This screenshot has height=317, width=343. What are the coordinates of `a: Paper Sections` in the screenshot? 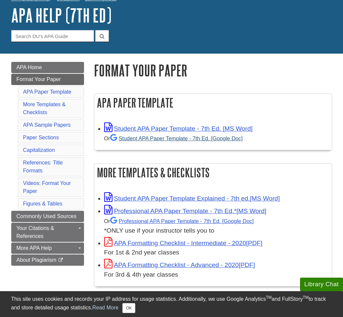 It's located at (41, 137).